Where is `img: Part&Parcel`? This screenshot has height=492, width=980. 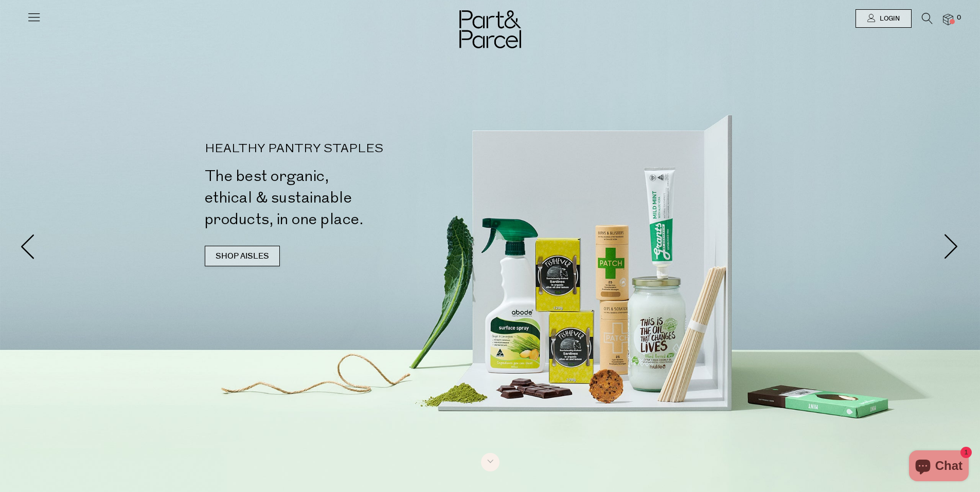
img: Part&Parcel is located at coordinates (490, 29).